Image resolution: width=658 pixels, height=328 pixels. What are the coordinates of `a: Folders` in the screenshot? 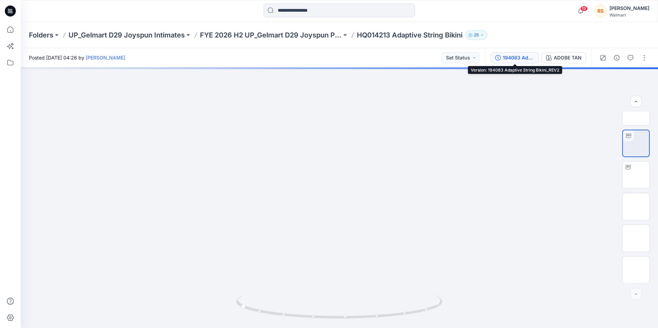 It's located at (41, 35).